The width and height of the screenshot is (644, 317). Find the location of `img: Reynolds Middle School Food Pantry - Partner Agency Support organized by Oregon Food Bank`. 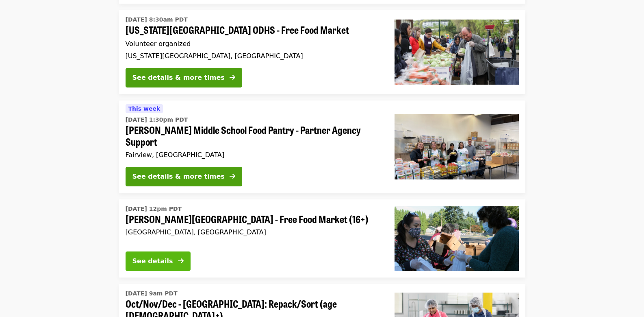

img: Reynolds Middle School Food Pantry - Partner Agency Support organized by Oregon Food Bank is located at coordinates (457, 146).